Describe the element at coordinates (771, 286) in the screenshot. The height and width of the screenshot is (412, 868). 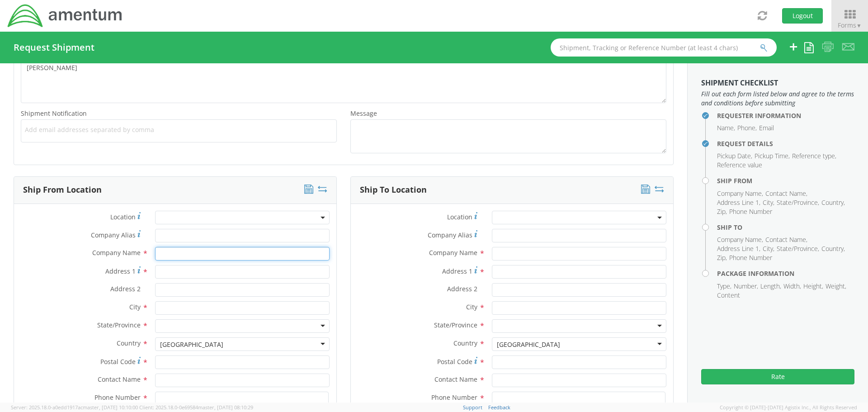
I see `li: Length` at that location.